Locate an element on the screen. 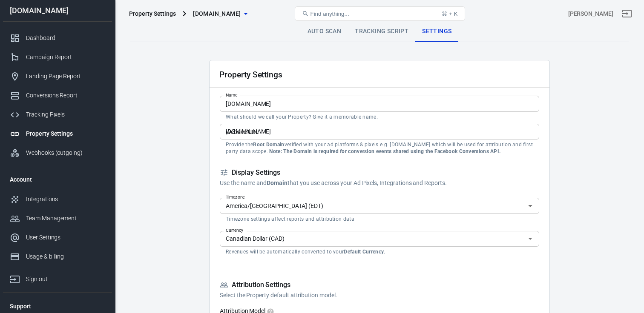 Image resolution: width=644 pixels, height=313 pixels. div: Account id: JuYy1VGF is located at coordinates (591, 14).